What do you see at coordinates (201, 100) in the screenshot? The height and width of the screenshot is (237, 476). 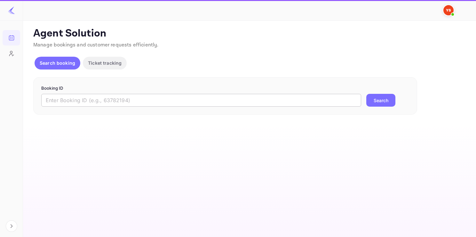 I see `input: Enter Booking ID (e.g., 63782194)` at bounding box center [201, 100].